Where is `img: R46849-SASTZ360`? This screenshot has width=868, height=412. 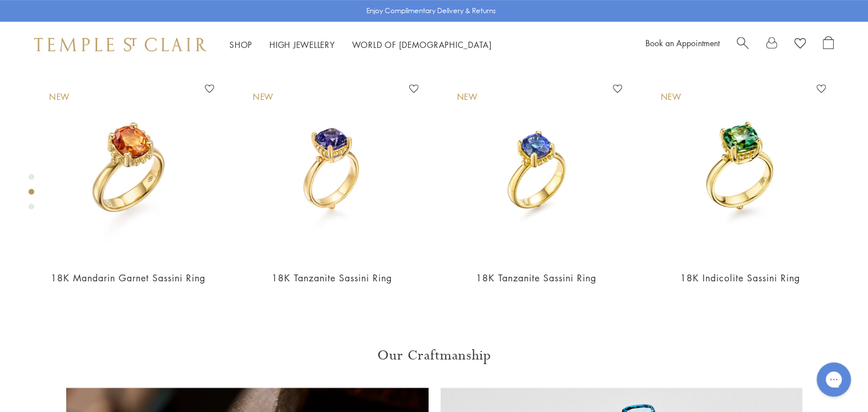
img: R46849-SASTZ360 is located at coordinates (536, 170).